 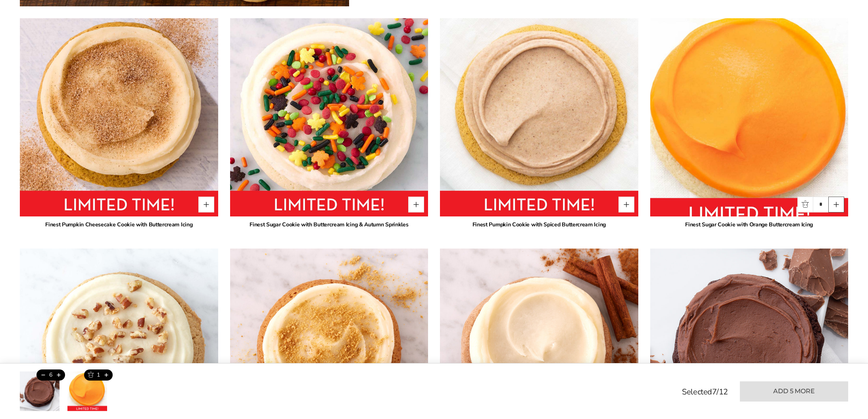 I want to click on div: Finest Sugar Cookie with Buttercream Icing & Autumn Sprinkles, so click(x=329, y=224).